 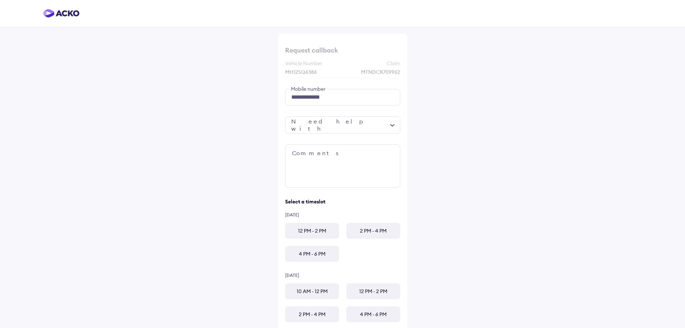 I want to click on img: horizontal-gradient.png, so click(x=61, y=13).